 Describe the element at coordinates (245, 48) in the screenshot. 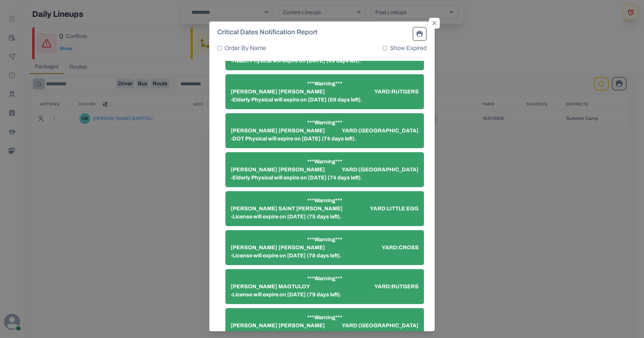

I see `p: Order By Name` at that location.